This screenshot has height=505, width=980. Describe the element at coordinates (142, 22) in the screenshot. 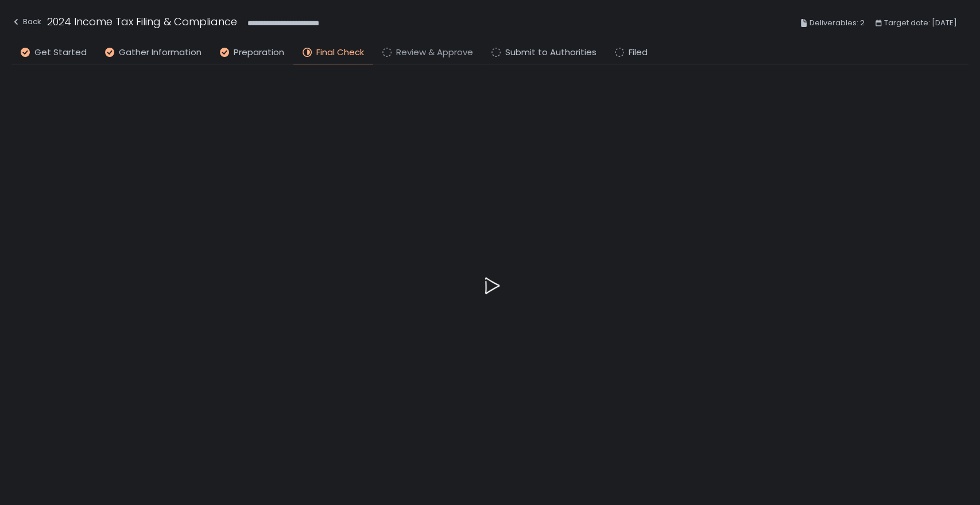

I see `h1: 2024 Income Tax Filing & Compliance` at that location.